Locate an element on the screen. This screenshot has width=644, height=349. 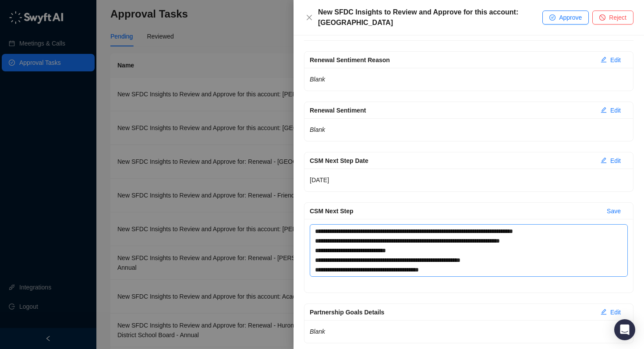
div: CSM Next Step Date is located at coordinates (452, 161).